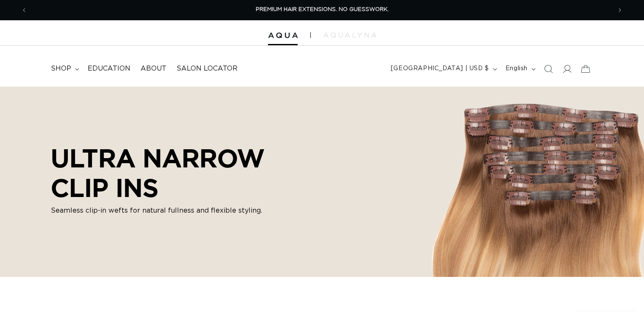  What do you see at coordinates (153, 69) in the screenshot?
I see `a: About` at bounding box center [153, 69].